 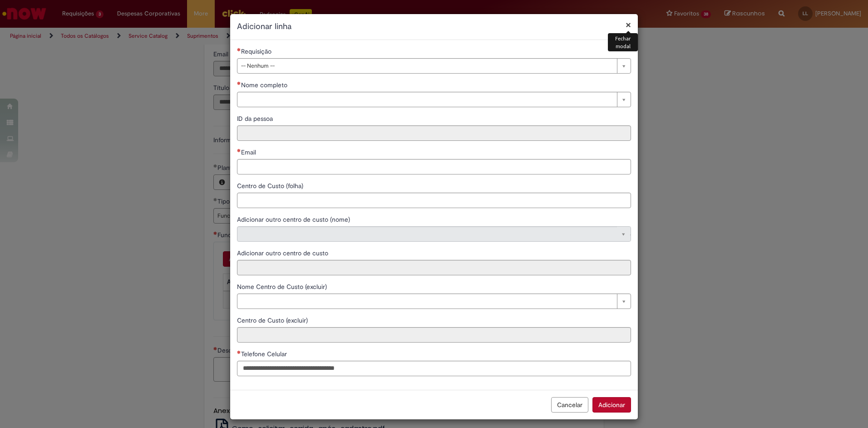 I want to click on span: Centro de Custo (folha), so click(x=271, y=186).